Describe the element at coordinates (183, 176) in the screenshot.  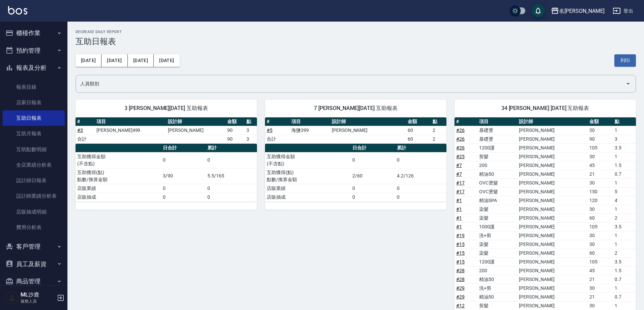
I see `td: 3/90` at that location.